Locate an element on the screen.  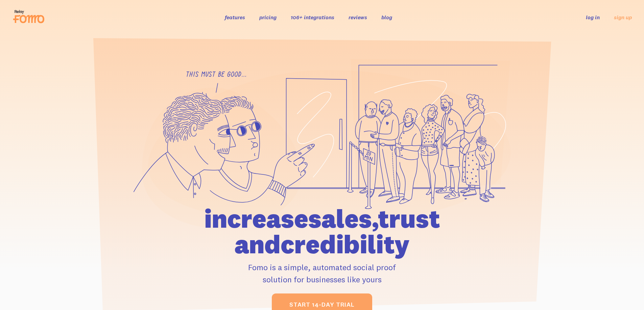
a: blog is located at coordinates (387, 17).